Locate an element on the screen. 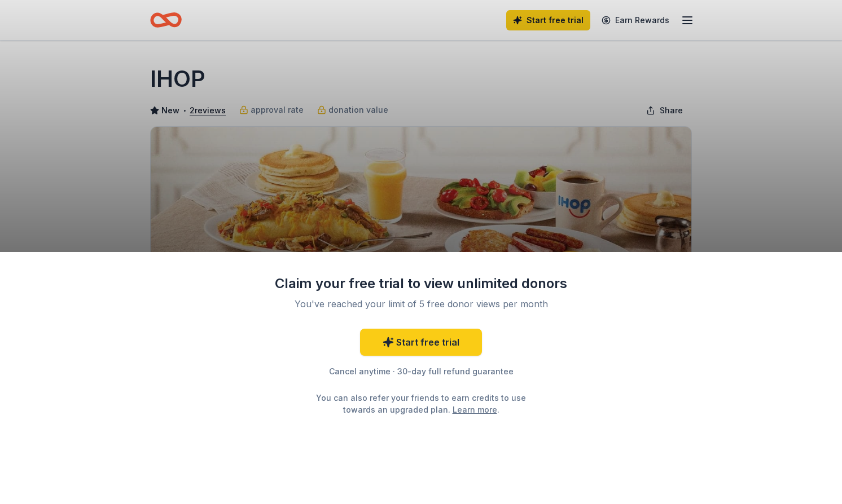  a: Start free trial is located at coordinates (421, 342).